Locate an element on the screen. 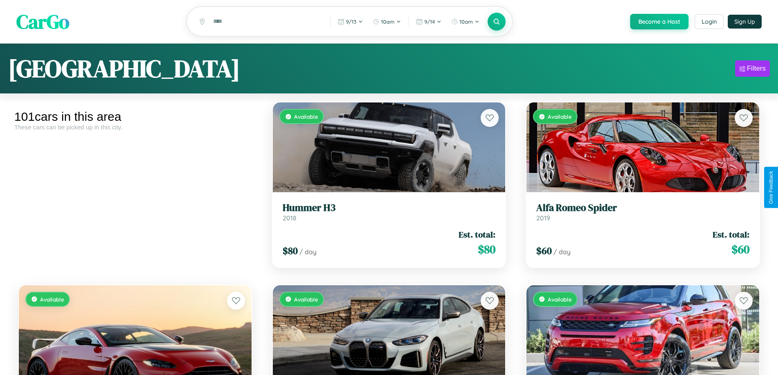 The height and width of the screenshot is (375, 778). button: Login is located at coordinates (709, 22).